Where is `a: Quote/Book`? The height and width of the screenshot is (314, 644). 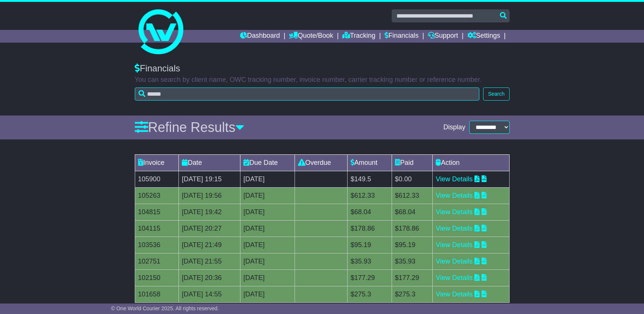
a: Quote/Book is located at coordinates (311, 36).